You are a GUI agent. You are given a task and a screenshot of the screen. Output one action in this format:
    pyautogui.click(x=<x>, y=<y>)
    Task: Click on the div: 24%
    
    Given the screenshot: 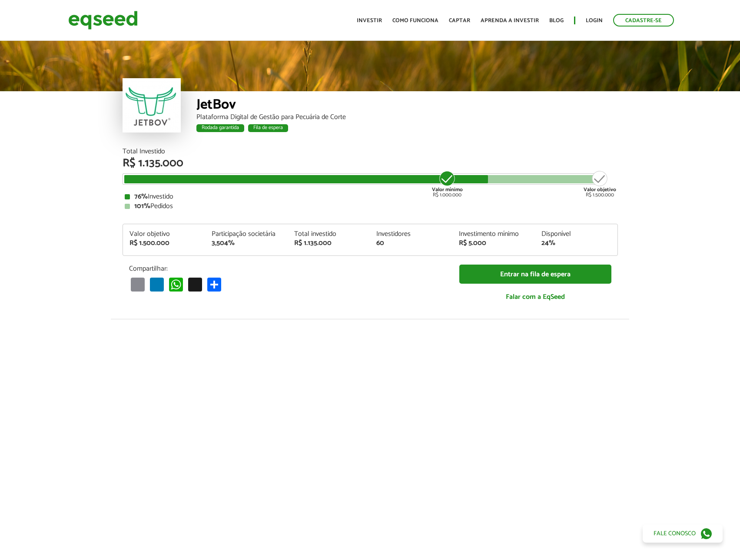 What is the action you would take?
    pyautogui.click(x=576, y=244)
    